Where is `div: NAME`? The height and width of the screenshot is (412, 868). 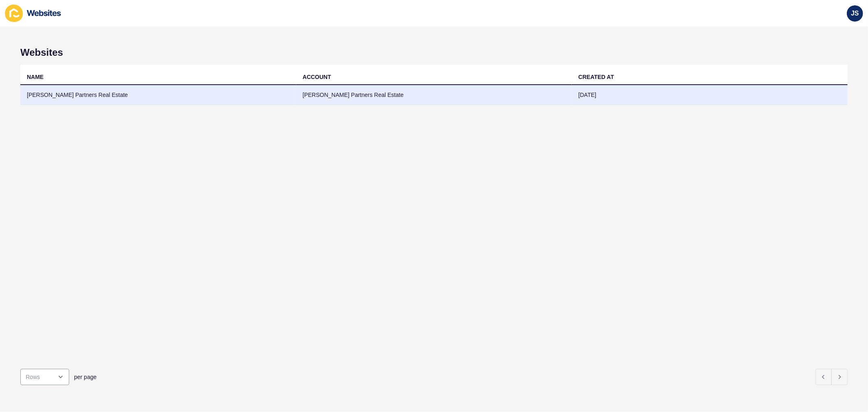
div: NAME is located at coordinates (35, 77).